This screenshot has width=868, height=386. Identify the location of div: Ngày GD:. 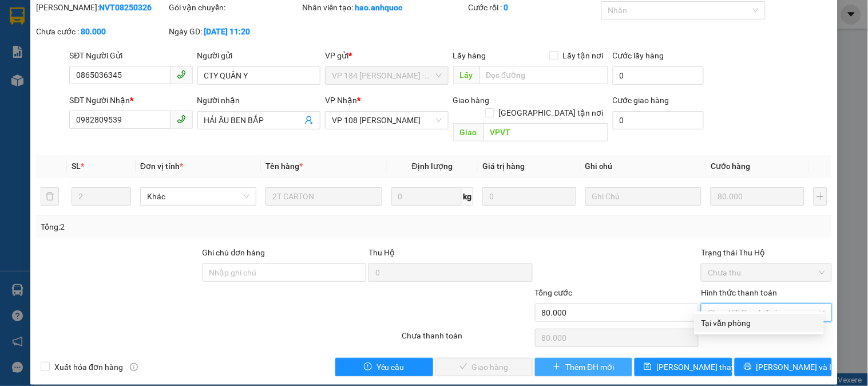
(235, 32).